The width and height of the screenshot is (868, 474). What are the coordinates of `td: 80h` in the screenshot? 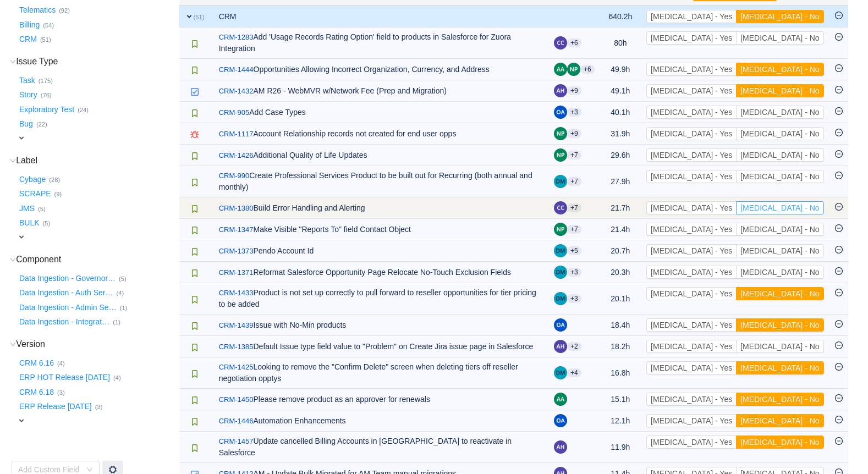 It's located at (620, 43).